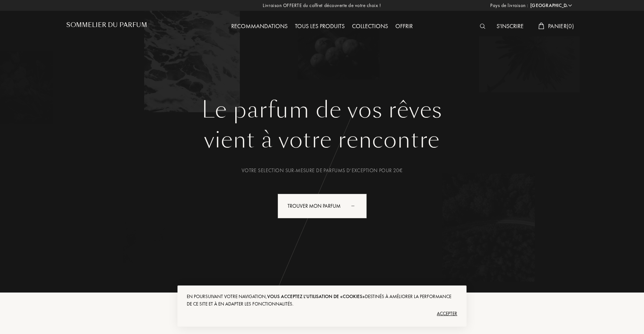  Describe the element at coordinates (541, 26) in the screenshot. I see `img: cart_white.svg` at that location.